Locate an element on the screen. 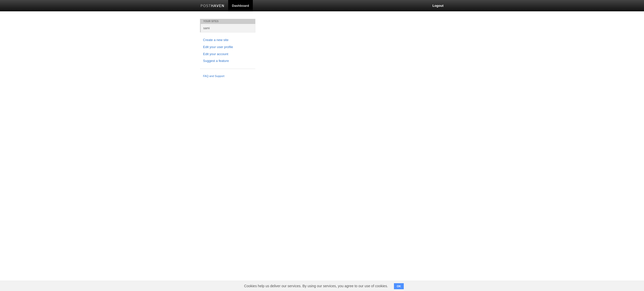 This screenshot has width=644, height=291. button: OK is located at coordinates (399, 286).